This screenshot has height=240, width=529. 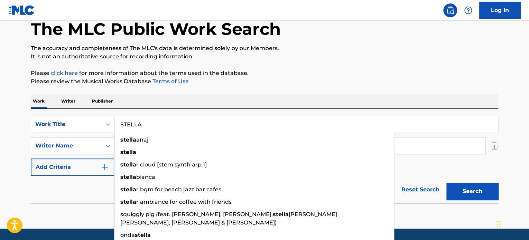 What do you see at coordinates (450, 10) in the screenshot?
I see `a: Public Search` at bounding box center [450, 10].